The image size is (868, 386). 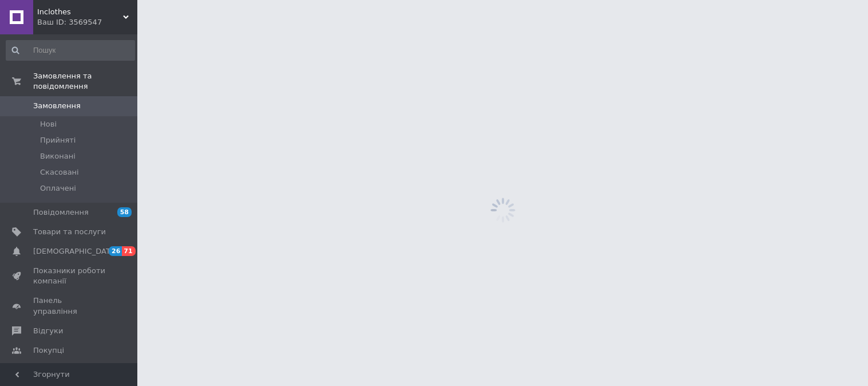 I want to click on span: Товари та послуги, so click(x=69, y=232).